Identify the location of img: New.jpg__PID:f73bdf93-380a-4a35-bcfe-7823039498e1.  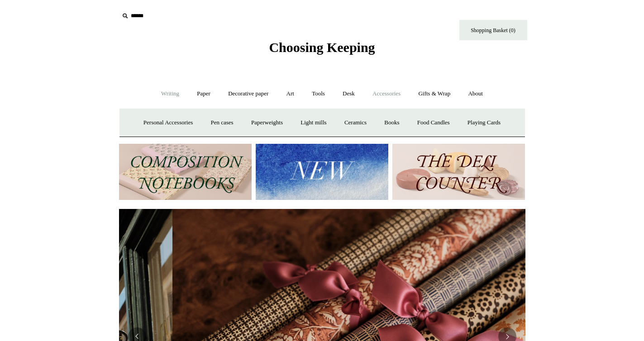
(322, 172).